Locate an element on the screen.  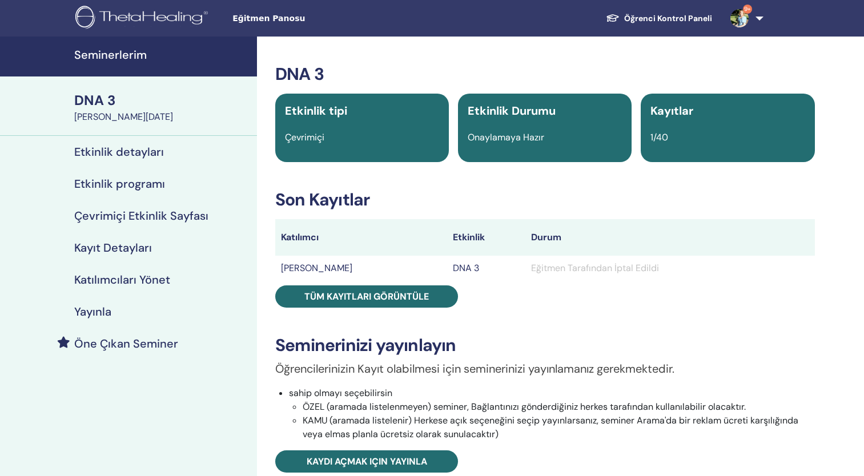
li: KAMU (aramada listelenir) Herkese açık seçeneğini seçip yayınlarsanız, seminer Arama'da bir rekla... is located at coordinates (558, 428).